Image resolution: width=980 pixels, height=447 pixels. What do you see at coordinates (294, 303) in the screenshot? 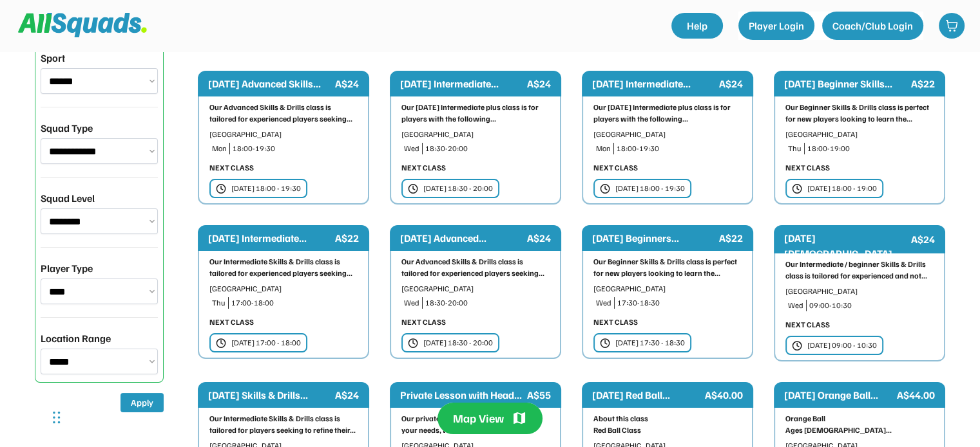
I see `div: 17:00-18:00` at bounding box center [294, 303].